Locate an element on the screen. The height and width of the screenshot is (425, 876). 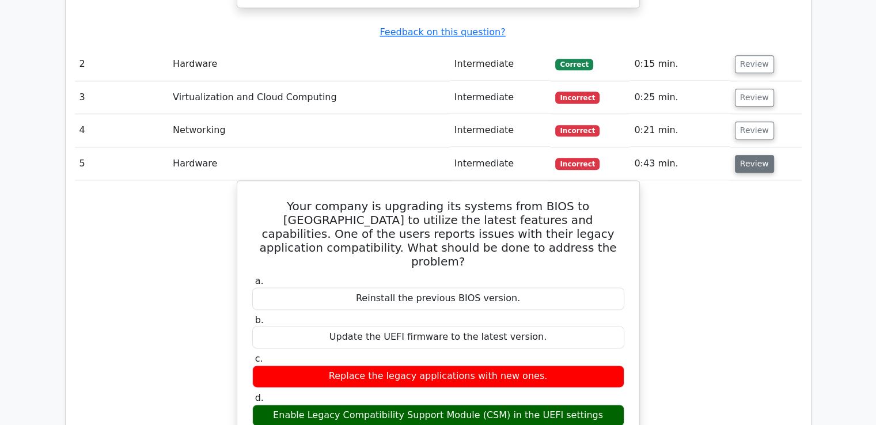
div: Reinstall the previous BIOS version. is located at coordinates (438, 298).